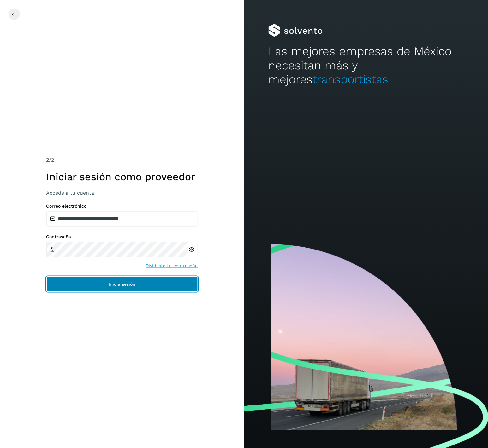 The image size is (488, 448). What do you see at coordinates (122, 285) in the screenshot?
I see `button: Inicia sesión` at bounding box center [122, 285].